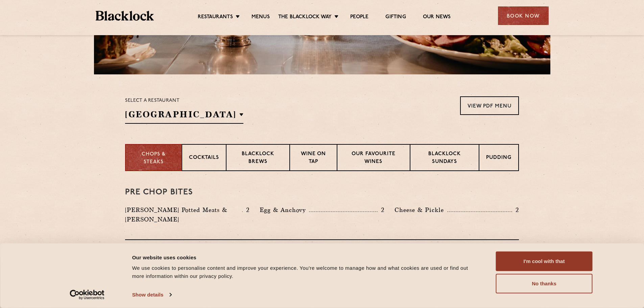 Image resolution: width=644 pixels, height=308 pixels. What do you see at coordinates (313, 158) in the screenshot?
I see `p: Wine on Tap` at bounding box center [313, 158].